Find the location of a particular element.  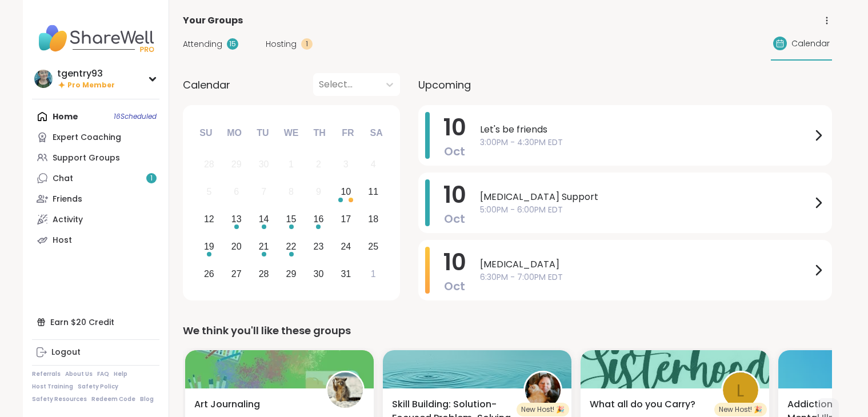

div: 1 is located at coordinates (291, 164).